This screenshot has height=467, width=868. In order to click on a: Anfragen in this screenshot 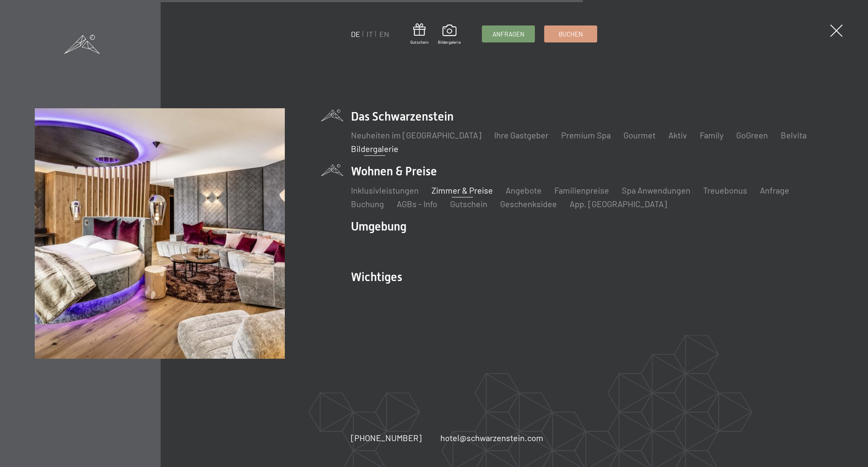, I will do `click(508, 34)`.